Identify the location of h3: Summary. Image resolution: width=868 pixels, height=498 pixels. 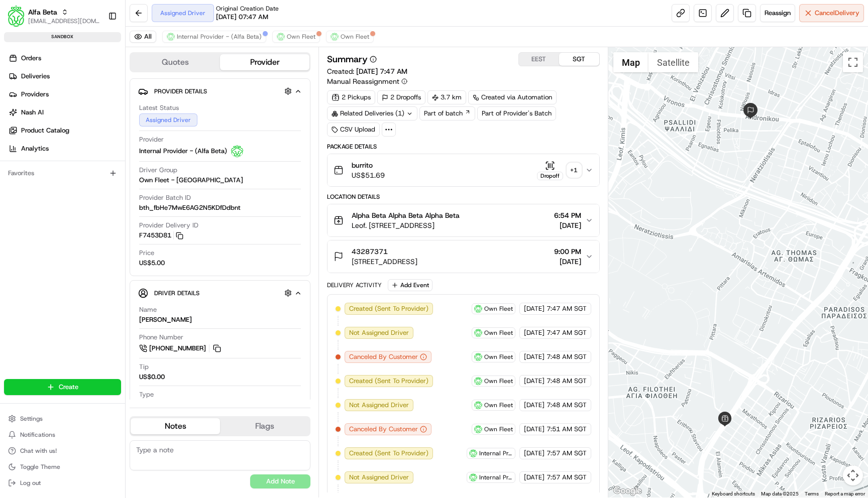
(347, 59).